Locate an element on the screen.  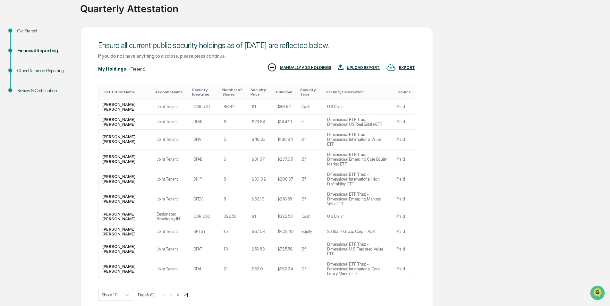
div: Get Started is located at coordinates (44, 31).